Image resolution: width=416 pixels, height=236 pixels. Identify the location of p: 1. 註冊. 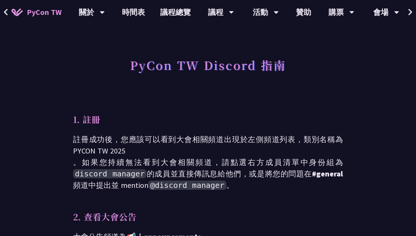
(208, 119).